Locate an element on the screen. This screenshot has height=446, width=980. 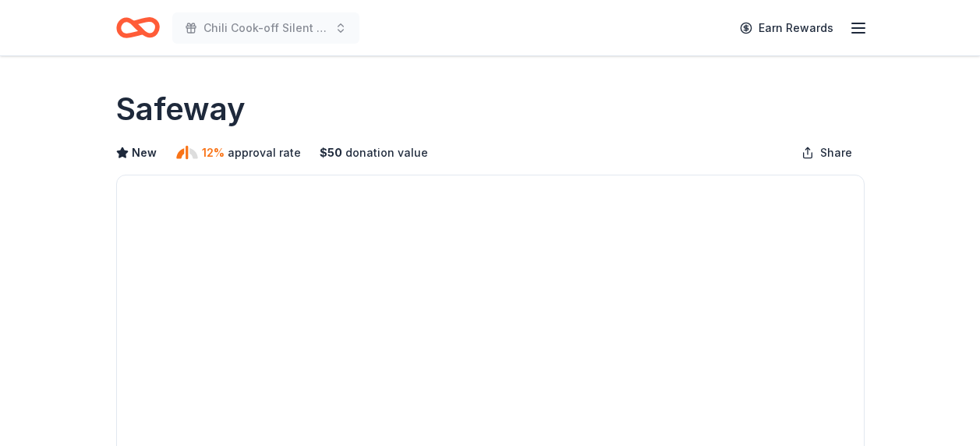
span: approval rate is located at coordinates (265, 153).